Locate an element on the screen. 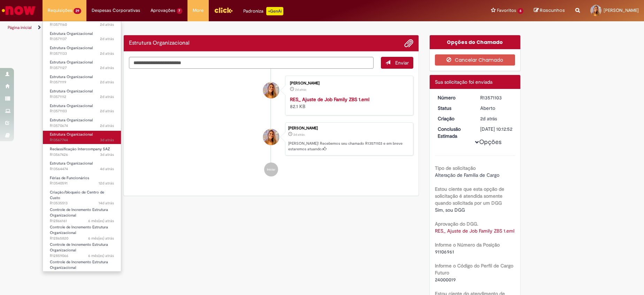  button: Adicionar anexos is located at coordinates (409, 43).